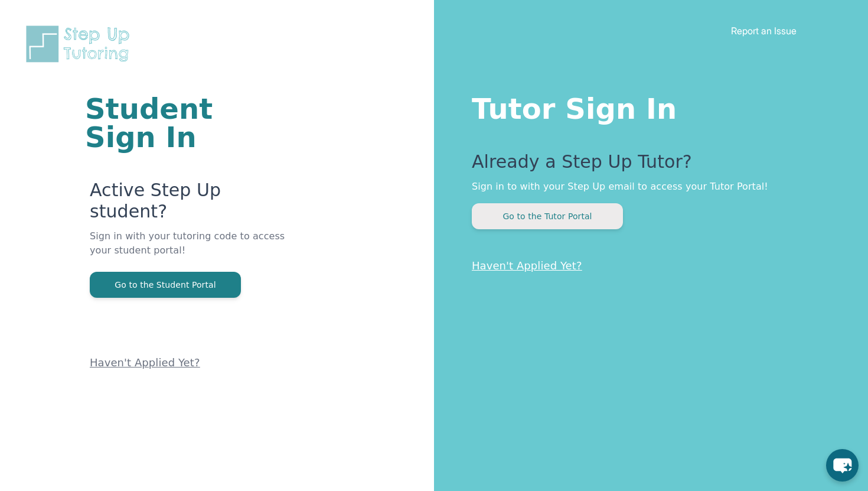 The width and height of the screenshot is (868, 491). Describe the element at coordinates (548, 216) in the screenshot. I see `a: Go to the Tutor Portal` at that location.